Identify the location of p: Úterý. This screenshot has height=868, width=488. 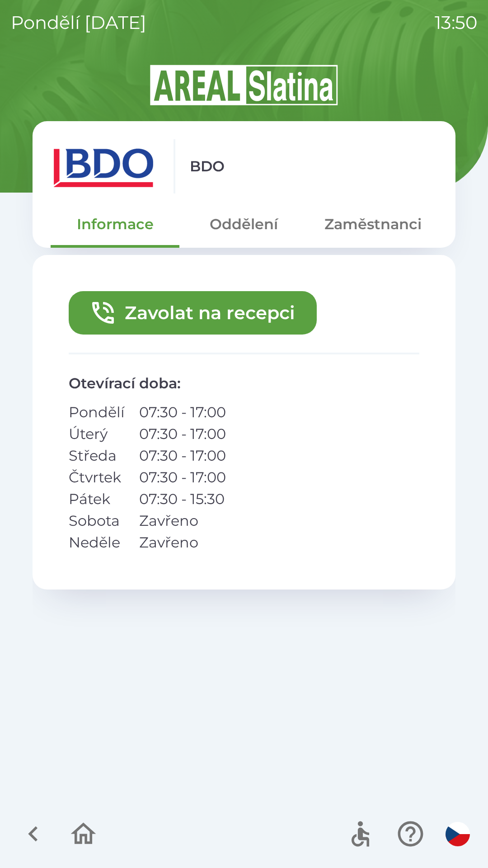
(97, 434).